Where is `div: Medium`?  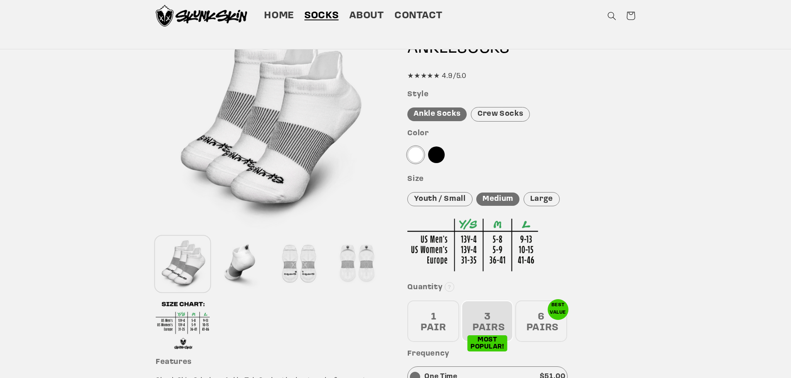
div: Medium is located at coordinates (498, 199).